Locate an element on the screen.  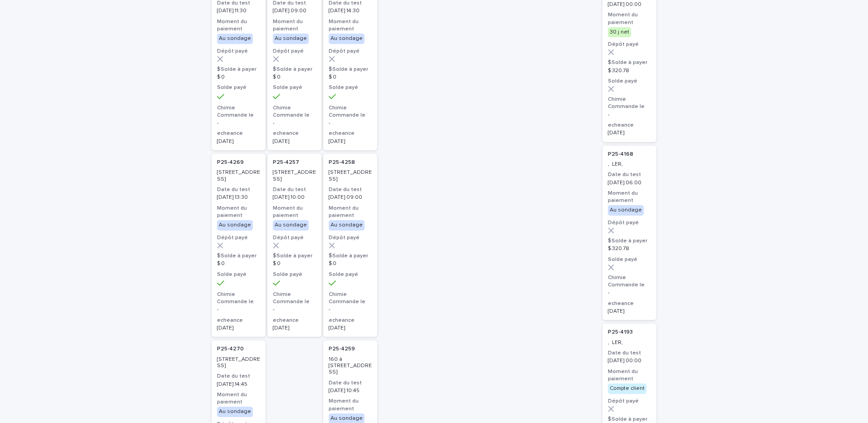
p: P25-4270 is located at coordinates (230, 349).